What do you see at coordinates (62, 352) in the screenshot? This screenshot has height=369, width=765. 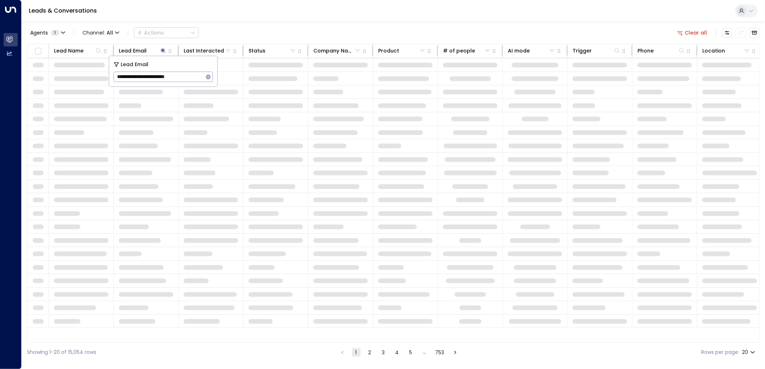 I see `div: Showing 1-20 of 15,054 rows` at bounding box center [62, 352].